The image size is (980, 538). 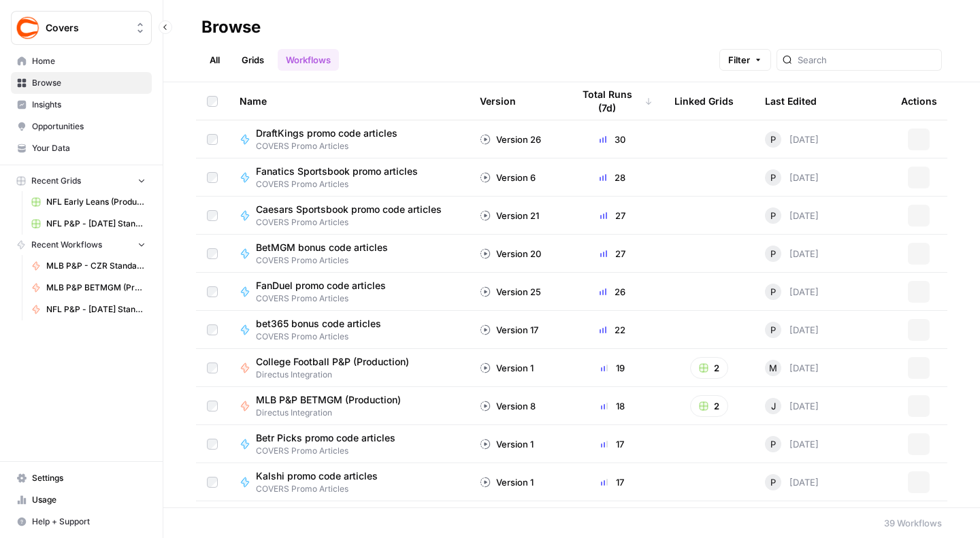 I want to click on a: Opportunities, so click(x=81, y=126).